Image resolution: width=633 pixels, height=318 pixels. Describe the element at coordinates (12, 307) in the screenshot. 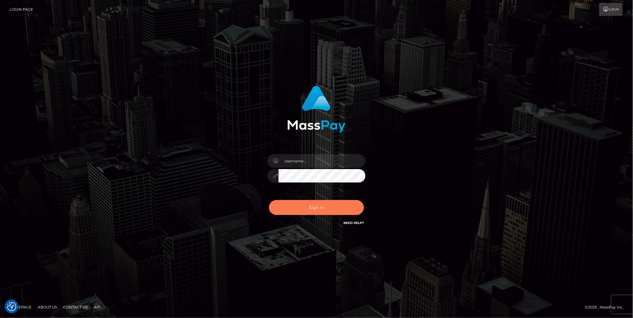

I see `button: Consent Preferences` at that location.